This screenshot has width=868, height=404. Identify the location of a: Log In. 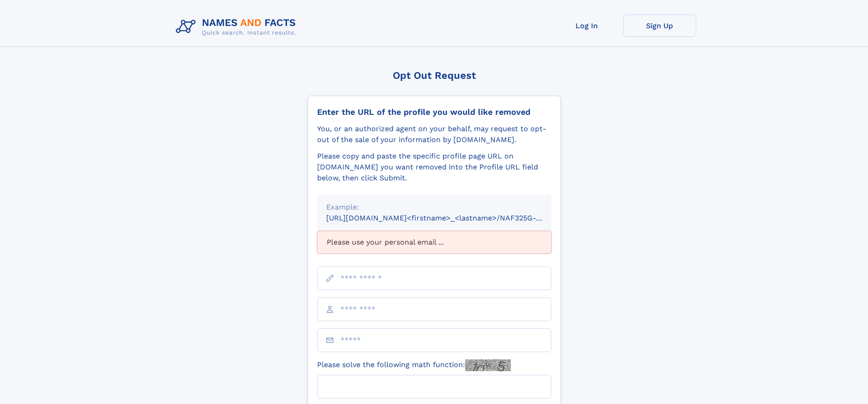
(588, 26).